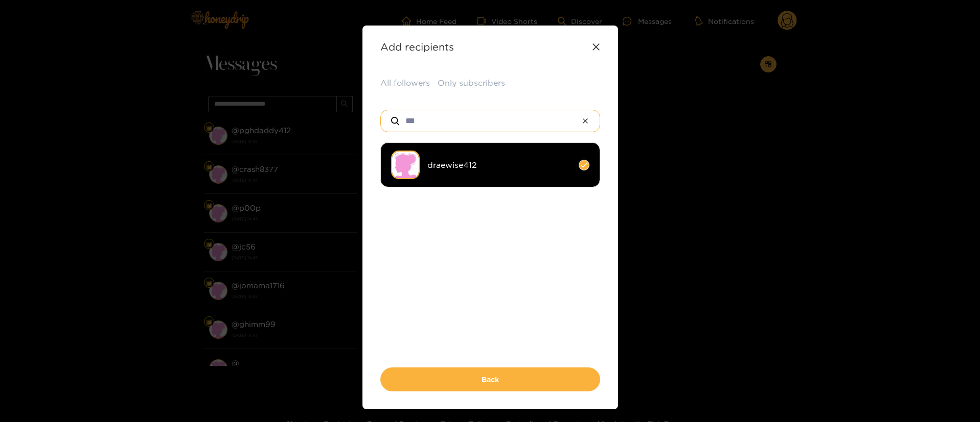  What do you see at coordinates (499, 165) in the screenshot?
I see `span: draewise412` at bounding box center [499, 165].